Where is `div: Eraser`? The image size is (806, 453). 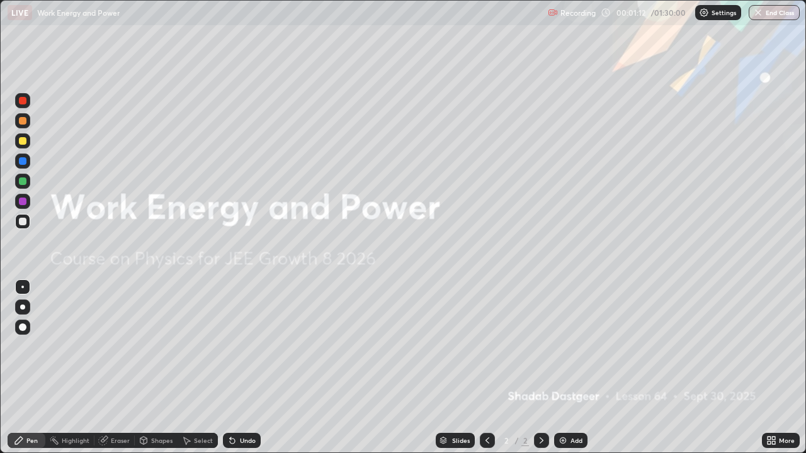
div: Eraser is located at coordinates (120, 441).